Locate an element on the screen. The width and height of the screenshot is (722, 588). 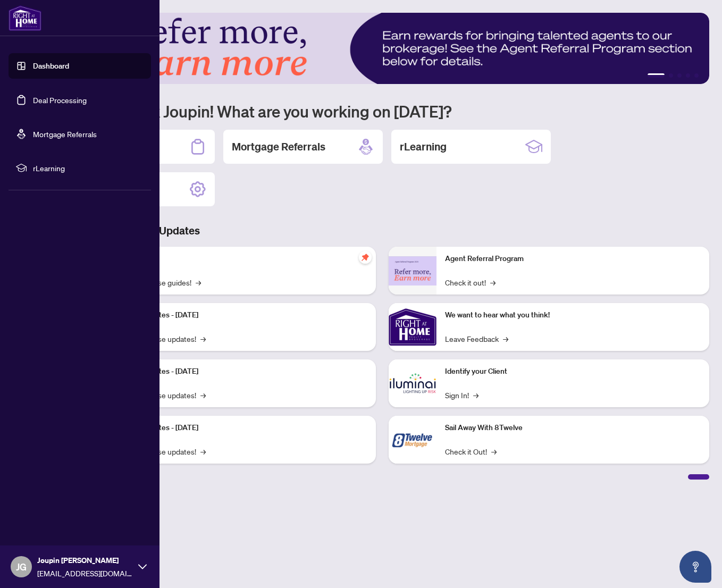
h2: rLearning is located at coordinates (423, 147).